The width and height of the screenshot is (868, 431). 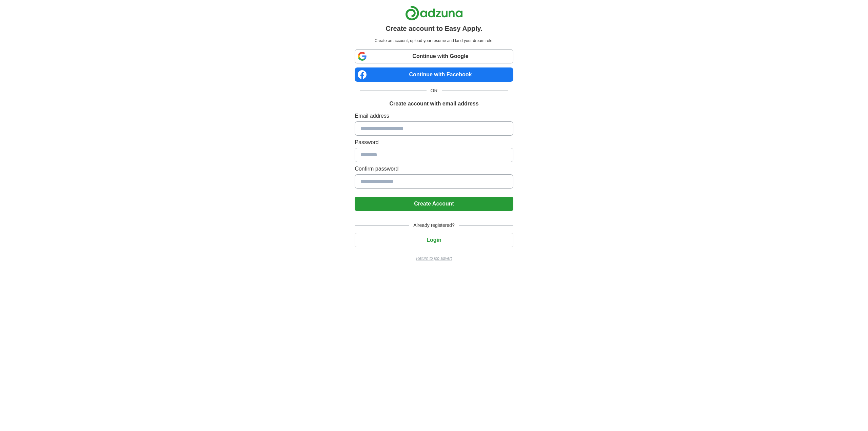 What do you see at coordinates (434, 40) in the screenshot?
I see `p: Create an account, upload your resume and land your dream role.` at bounding box center [434, 40].